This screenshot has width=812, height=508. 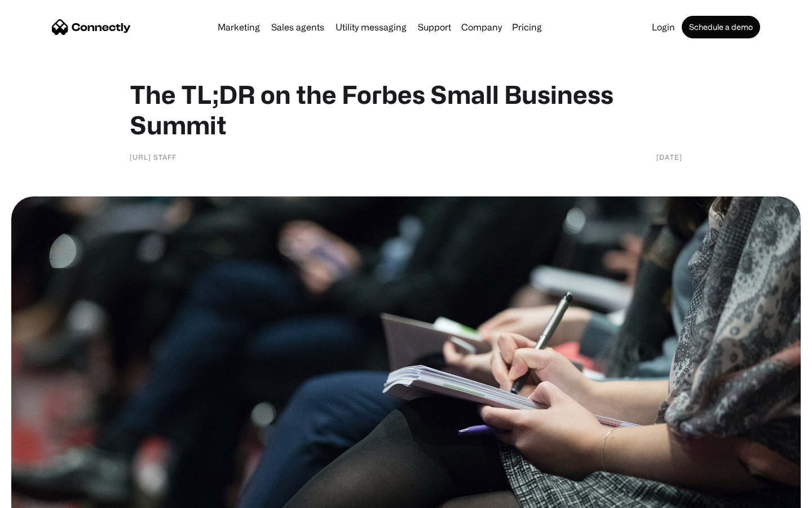 What do you see at coordinates (663, 27) in the screenshot?
I see `a: Login` at bounding box center [663, 27].